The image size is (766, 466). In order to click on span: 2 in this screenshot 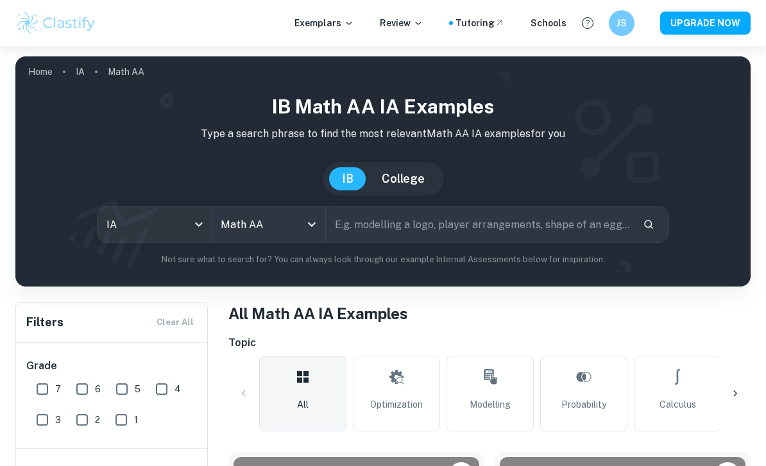, I will do `click(97, 420)`.